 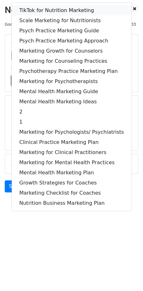 What do you see at coordinates (15, 186) in the screenshot?
I see `a: Send` at bounding box center [15, 186].